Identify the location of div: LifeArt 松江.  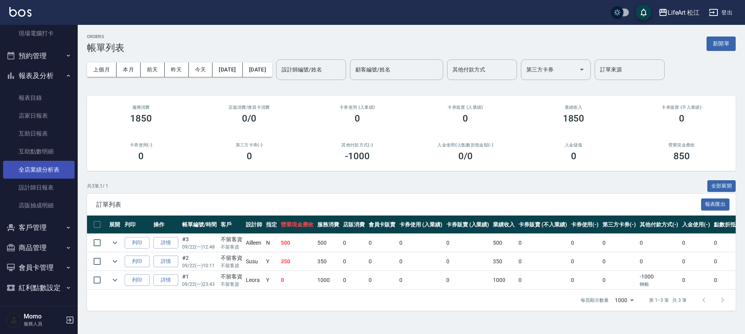
(684, 12).